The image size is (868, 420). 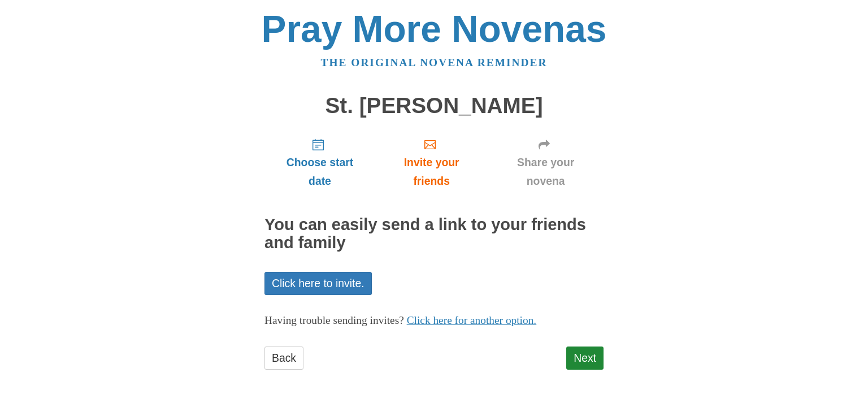 What do you see at coordinates (546, 172) in the screenshot?
I see `span: Share your novena` at bounding box center [546, 172].